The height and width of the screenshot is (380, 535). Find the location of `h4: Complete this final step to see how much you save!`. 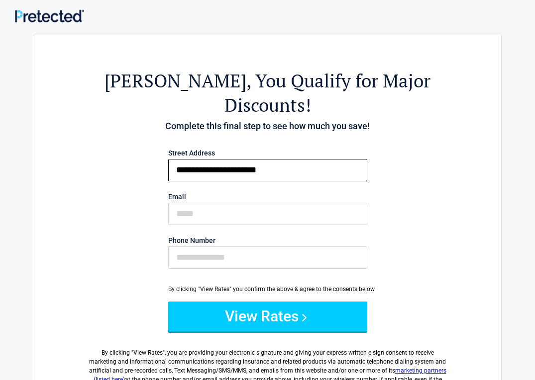

h4: Complete this final step to see how much you save! is located at coordinates (268, 126).